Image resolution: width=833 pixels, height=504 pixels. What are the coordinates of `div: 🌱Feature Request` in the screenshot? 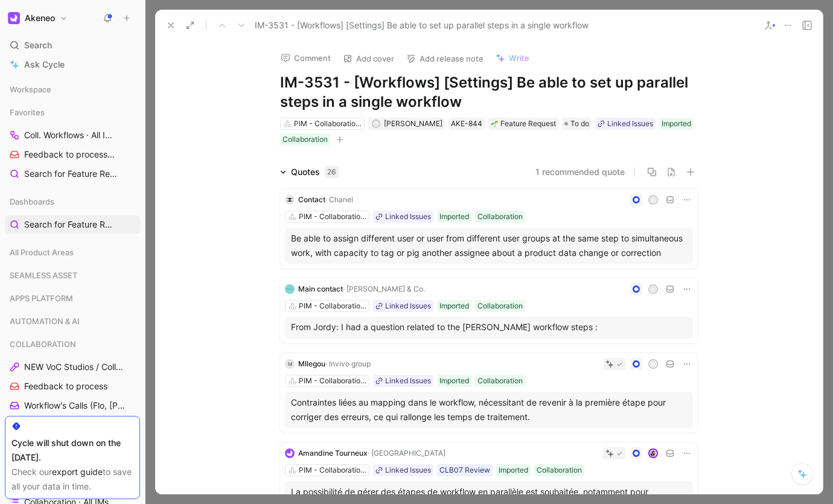 It's located at (523, 123).